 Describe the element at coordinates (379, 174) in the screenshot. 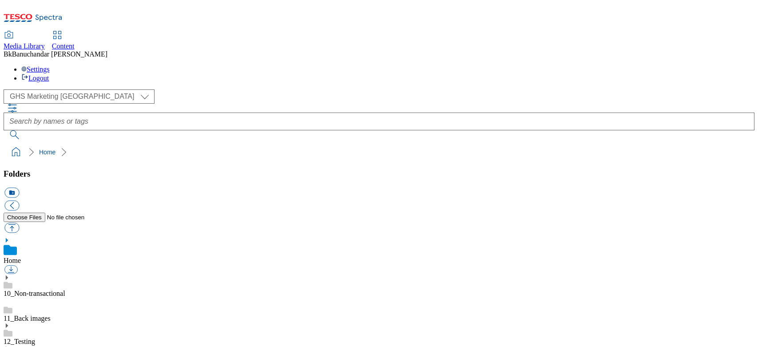

I see `h3: Folders` at that location.